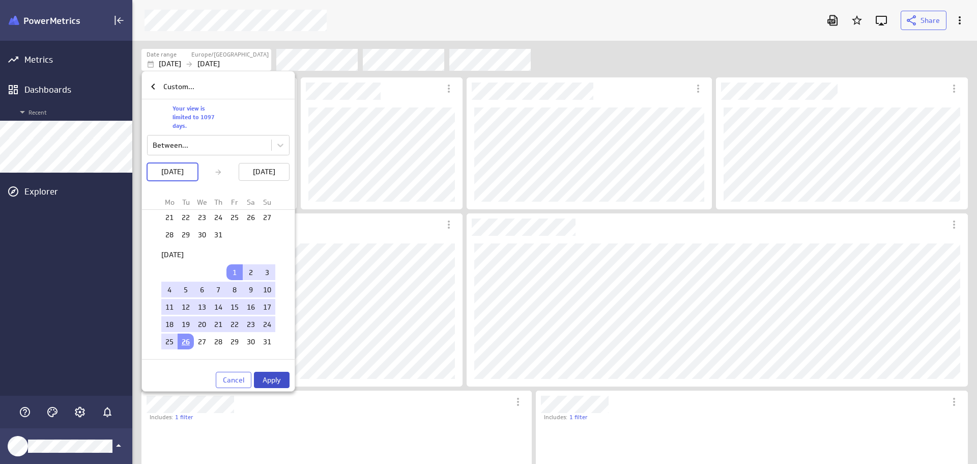 The width and height of the screenshot is (977, 464). Describe the element at coordinates (179, 87) in the screenshot. I see `p: Custom...` at that location.